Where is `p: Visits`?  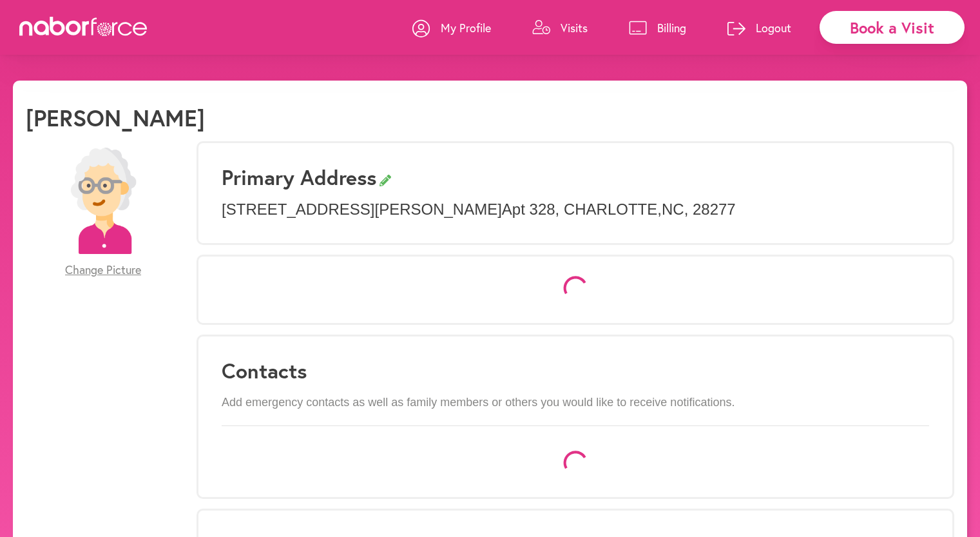
p: Visits is located at coordinates (574, 28).